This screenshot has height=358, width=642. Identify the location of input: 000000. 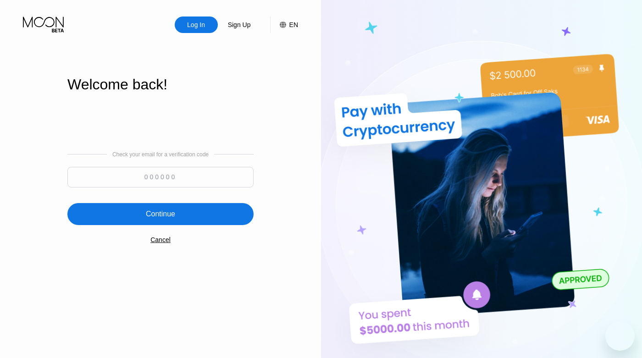
(161, 177).